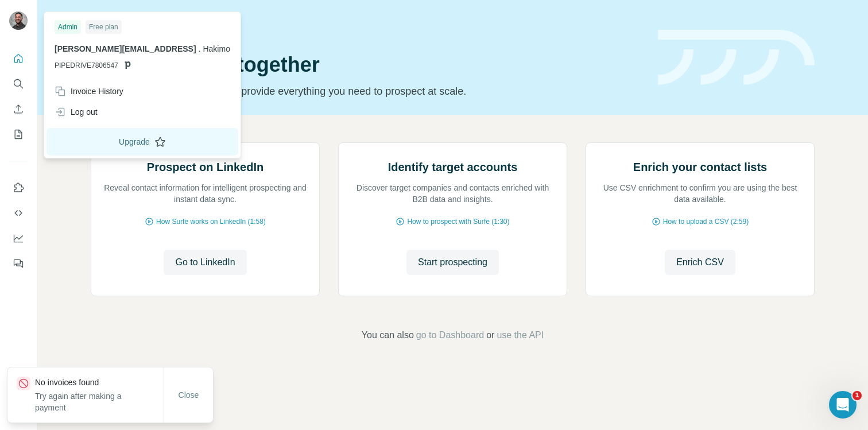 This screenshot has height=430, width=868. Describe the element at coordinates (18, 188) in the screenshot. I see `button: Use Surfe on LinkedIn` at that location.